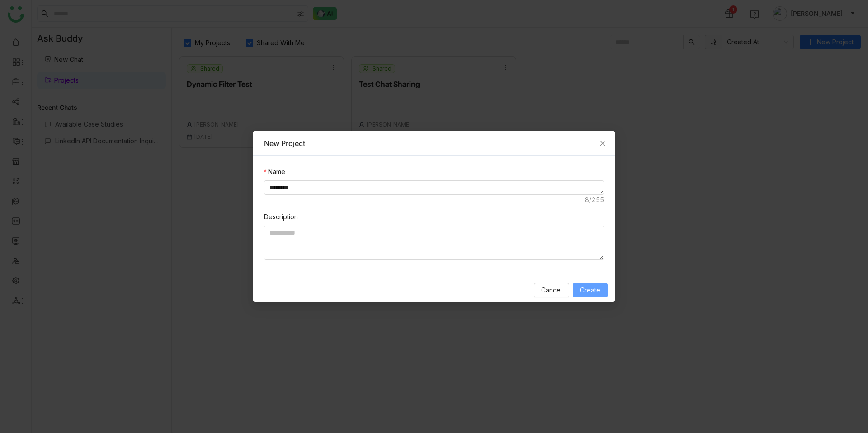 The image size is (868, 433). What do you see at coordinates (551, 290) in the screenshot?
I see `span: Cancel` at bounding box center [551, 290].